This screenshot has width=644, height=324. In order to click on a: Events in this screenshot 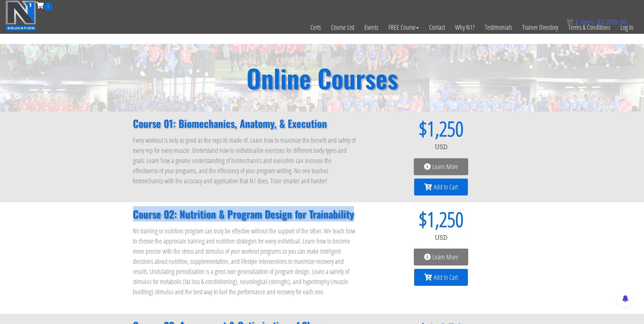, I will do `click(372, 28)`.